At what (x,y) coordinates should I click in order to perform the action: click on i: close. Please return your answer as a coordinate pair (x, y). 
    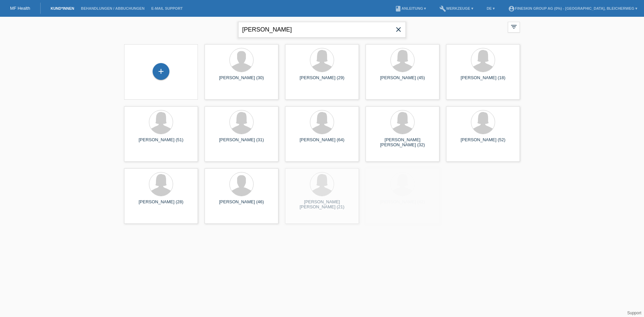
    Looking at the image, I should click on (398, 30).